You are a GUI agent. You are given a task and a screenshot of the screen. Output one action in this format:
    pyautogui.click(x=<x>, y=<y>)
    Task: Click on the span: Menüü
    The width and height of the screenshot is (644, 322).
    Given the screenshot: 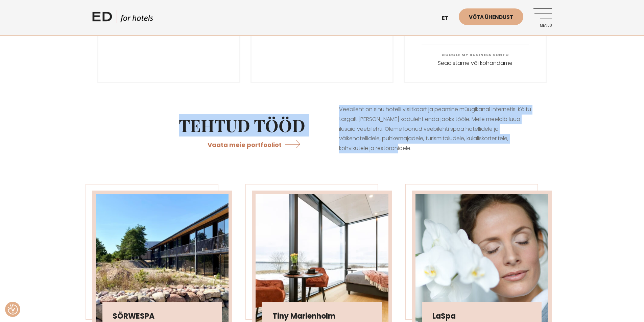 What is the action you would take?
    pyautogui.click(x=543, y=26)
    